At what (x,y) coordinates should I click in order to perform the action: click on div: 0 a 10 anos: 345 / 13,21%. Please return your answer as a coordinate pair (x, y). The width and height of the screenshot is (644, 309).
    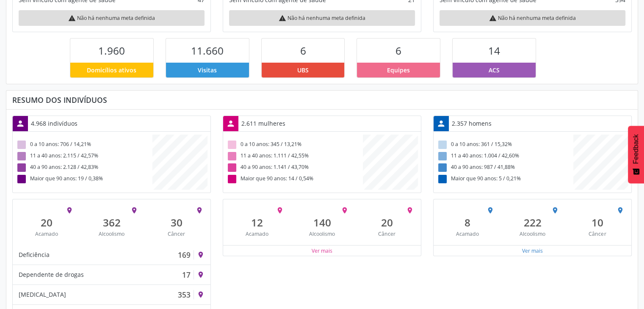
    Looking at the image, I should click on (294, 145).